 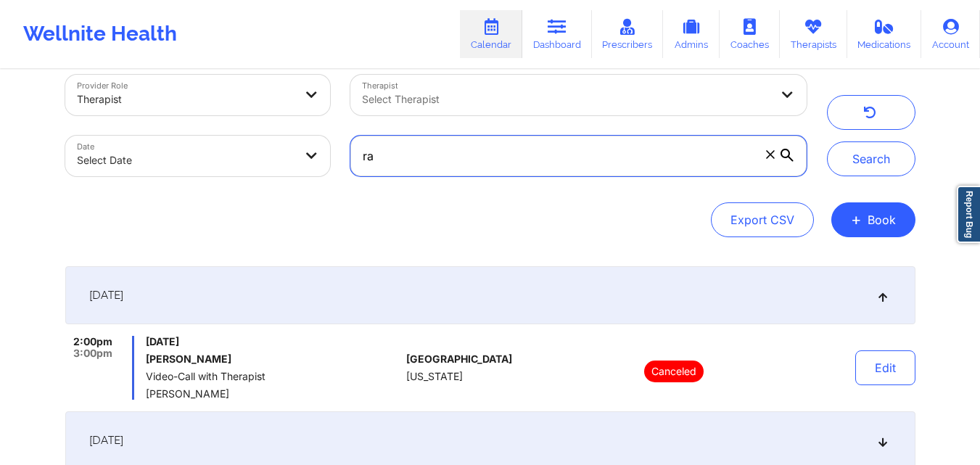 What do you see at coordinates (273, 376) in the screenshot?
I see `span: Video-Call with Therapist` at bounding box center [273, 376].